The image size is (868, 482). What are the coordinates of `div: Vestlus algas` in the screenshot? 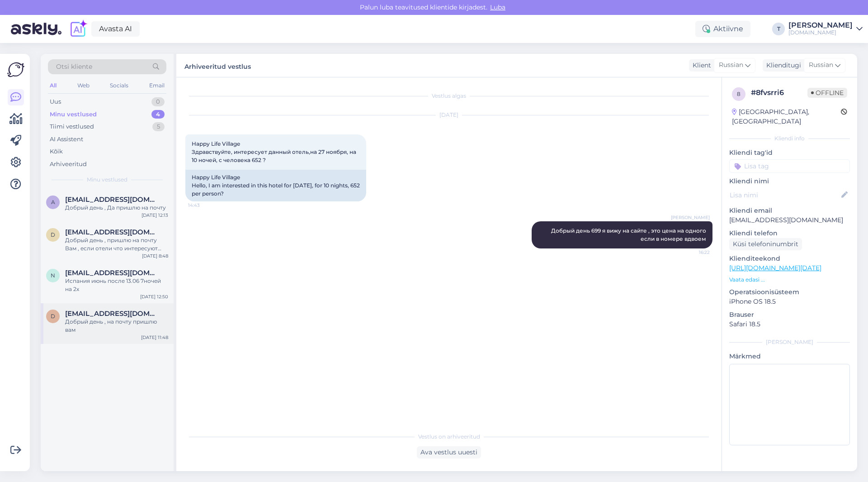 It's located at (449, 96).